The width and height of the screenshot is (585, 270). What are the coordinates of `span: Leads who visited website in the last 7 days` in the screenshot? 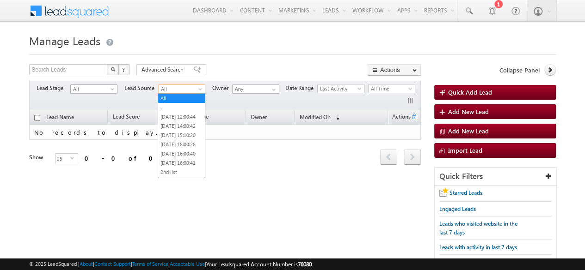 It's located at (478, 228).